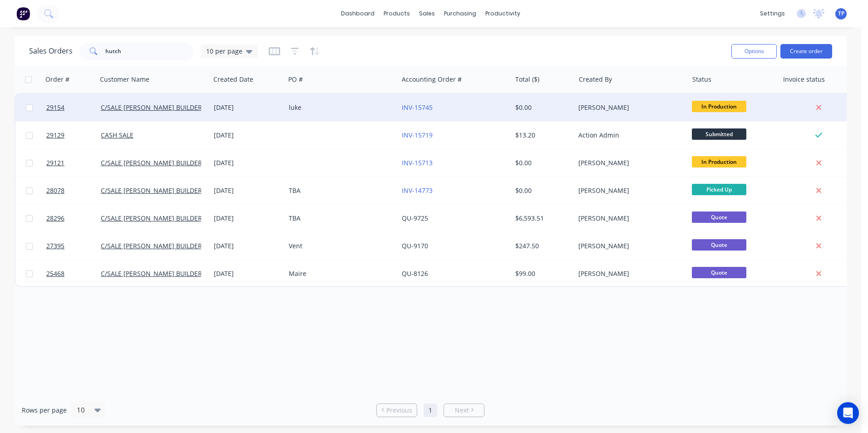 The width and height of the screenshot is (868, 433). Describe the element at coordinates (339, 246) in the screenshot. I see `div: Vent` at that location.